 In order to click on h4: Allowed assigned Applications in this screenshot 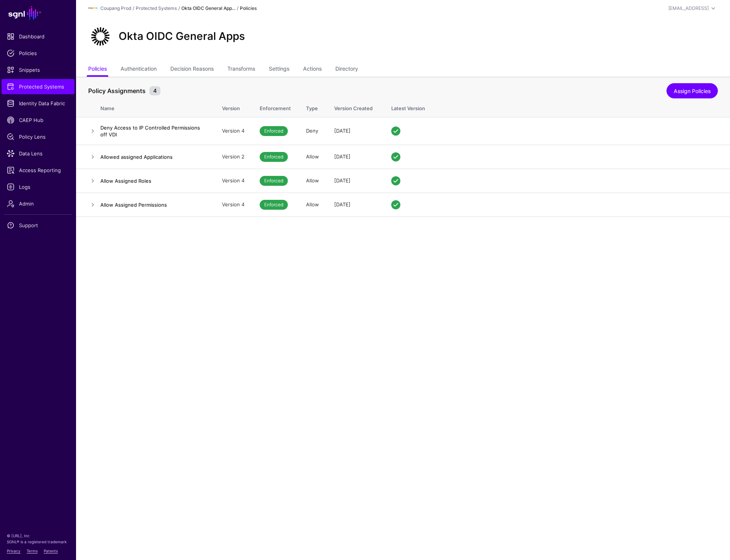, I will do `click(154, 157)`.